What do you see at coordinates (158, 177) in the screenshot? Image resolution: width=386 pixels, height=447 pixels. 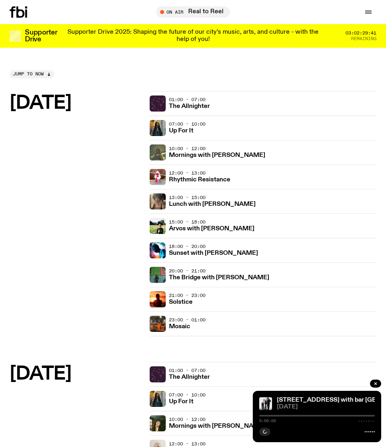 I see `img: Attu crouches on gravel in front of a brown wall. They are wearing a white fur coat with a hood, ...` at bounding box center [158, 177].